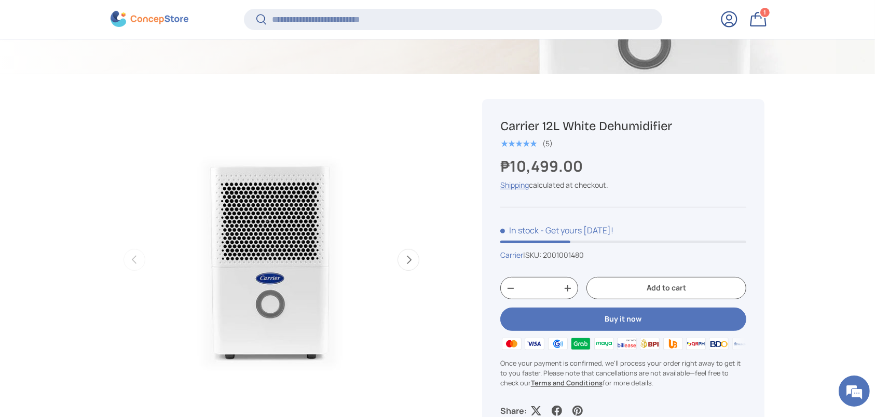 The width and height of the screenshot is (875, 417). What do you see at coordinates (742, 344) in the screenshot?
I see `img: metrobank` at bounding box center [742, 344].